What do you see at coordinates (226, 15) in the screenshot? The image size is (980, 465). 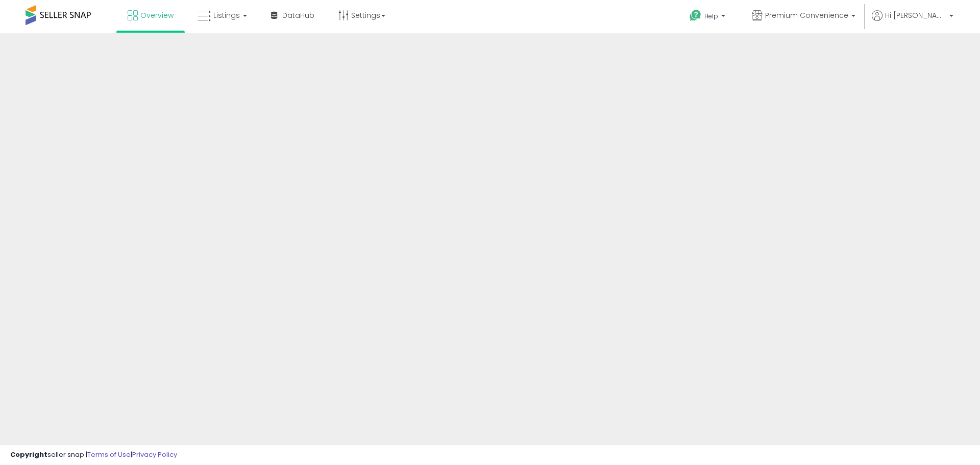 I see `span: Listings` at bounding box center [226, 15].